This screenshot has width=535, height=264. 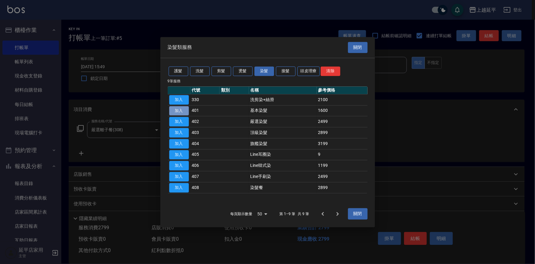 What do you see at coordinates (283, 90) in the screenshot?
I see `th: 名稱` at bounding box center [283, 90].